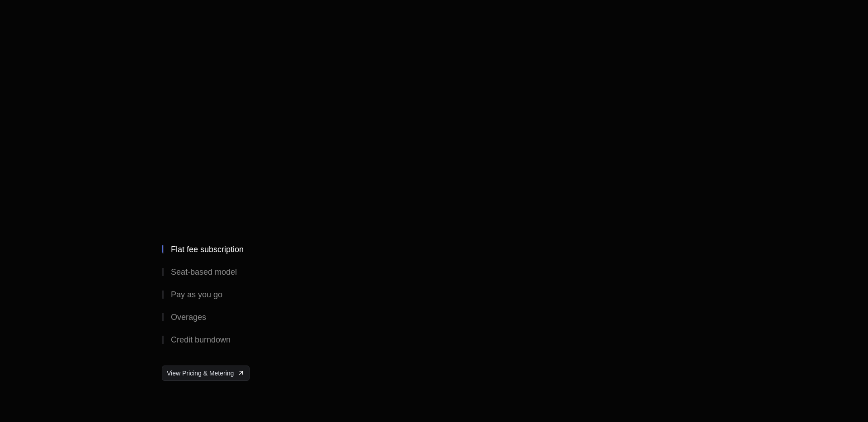 This screenshot has height=422, width=868. What do you see at coordinates (200, 373) in the screenshot?
I see `span: View Pricing & Metering` at bounding box center [200, 373].